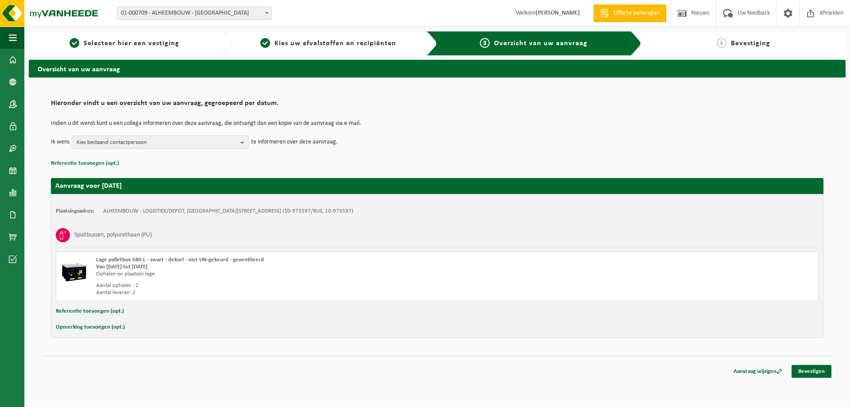 This screenshot has width=850, height=407. Describe the element at coordinates (180, 260) in the screenshot. I see `span: Lage palletbox 680 L - zwart - deksel - niet UN-gekeurd - geventileerd` at that location.